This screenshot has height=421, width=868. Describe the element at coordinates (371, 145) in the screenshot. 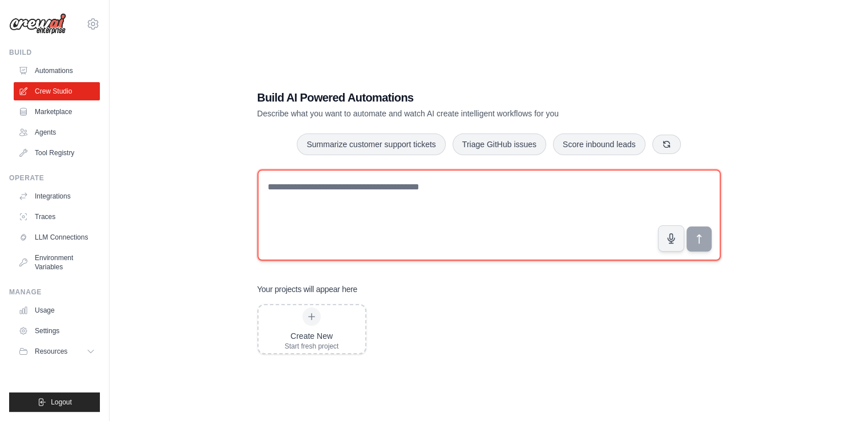

I see `button: Summarize customer support tickets` at that location.